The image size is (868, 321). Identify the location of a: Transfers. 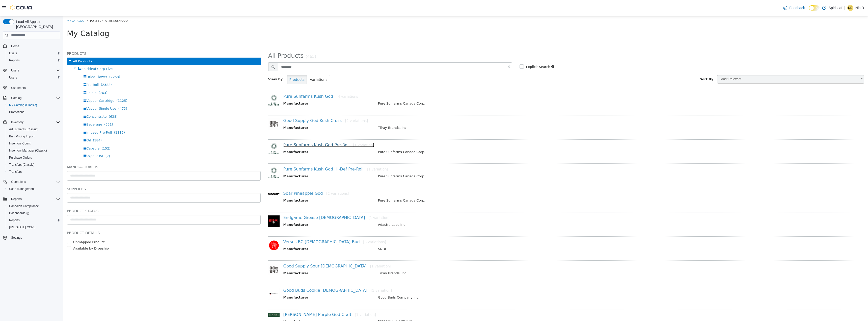
(15, 171).